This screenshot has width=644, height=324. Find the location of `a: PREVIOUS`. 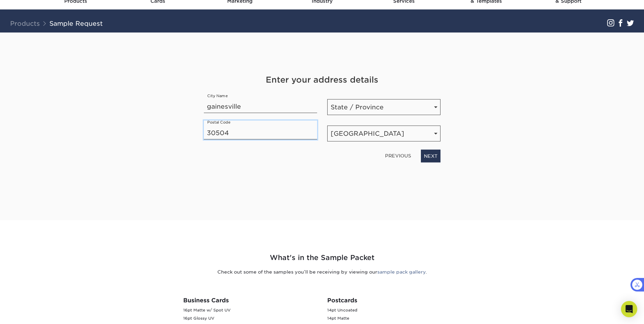

a: PREVIOUS is located at coordinates (398, 156).